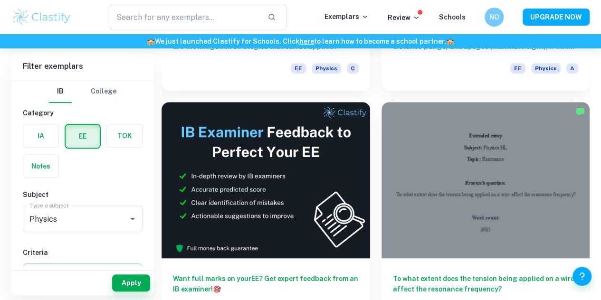  Describe the element at coordinates (572, 68) in the screenshot. I see `span: A` at that location.